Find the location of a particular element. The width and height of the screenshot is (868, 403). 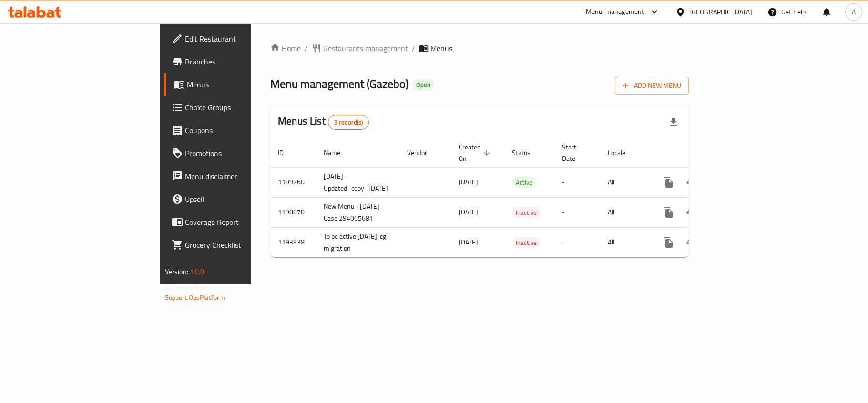

th: Actions is located at coordinates (702, 153).